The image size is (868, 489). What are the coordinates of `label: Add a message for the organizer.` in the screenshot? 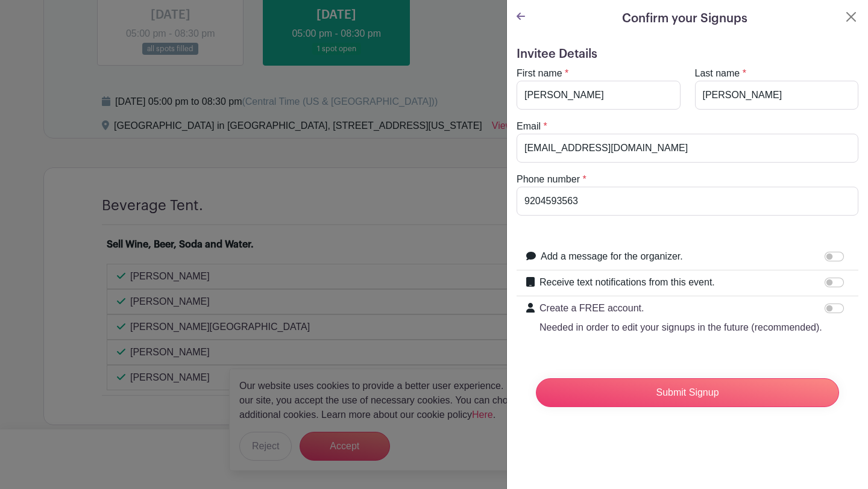 It's located at (612, 256).